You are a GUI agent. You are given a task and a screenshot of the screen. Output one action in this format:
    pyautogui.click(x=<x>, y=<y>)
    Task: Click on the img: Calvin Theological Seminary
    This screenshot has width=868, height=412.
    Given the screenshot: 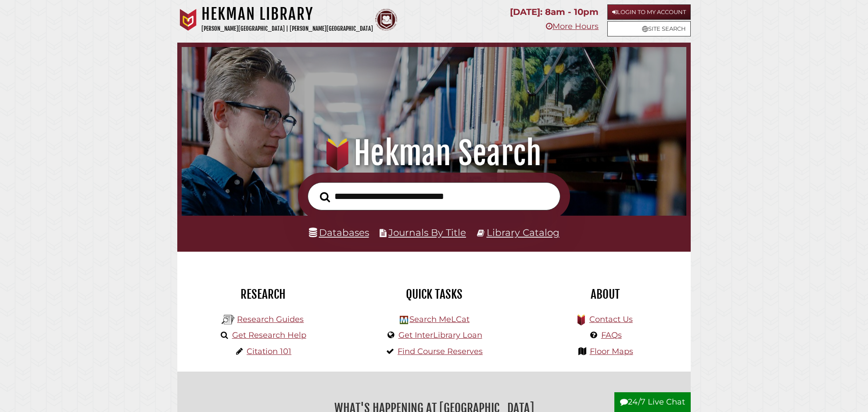 What is the action you would take?
    pyautogui.click(x=387, y=19)
    